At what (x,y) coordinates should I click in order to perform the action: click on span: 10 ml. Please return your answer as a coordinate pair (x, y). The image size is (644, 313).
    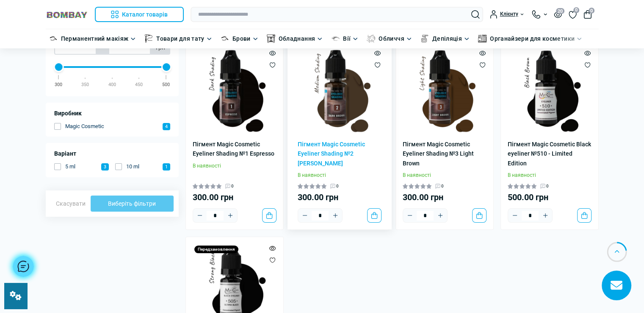
    Looking at the image, I should click on (132, 167).